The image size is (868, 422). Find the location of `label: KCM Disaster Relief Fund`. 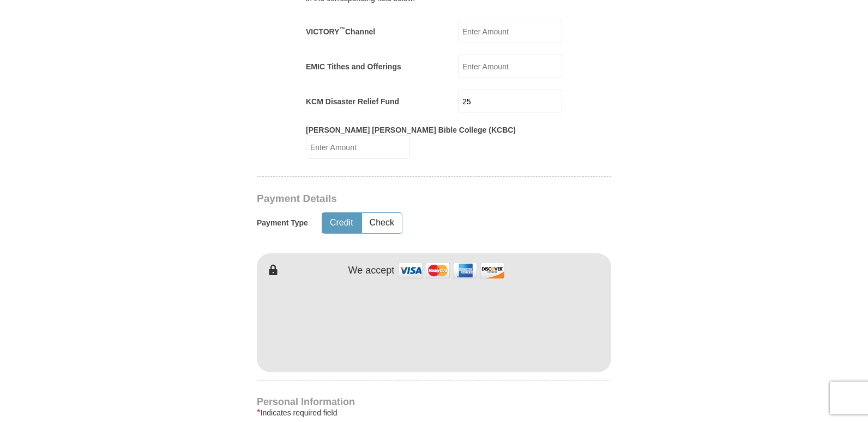

label: KCM Disaster Relief Fund is located at coordinates (352, 102).